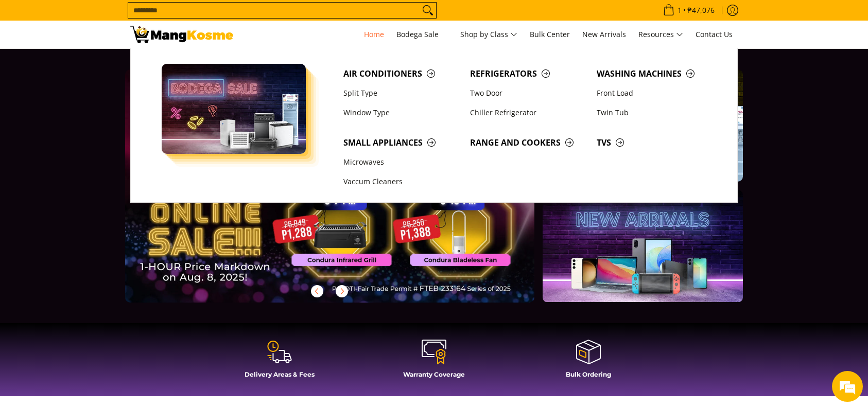 This screenshot has height=407, width=868. I want to click on span: Washing Machines, so click(655, 73).